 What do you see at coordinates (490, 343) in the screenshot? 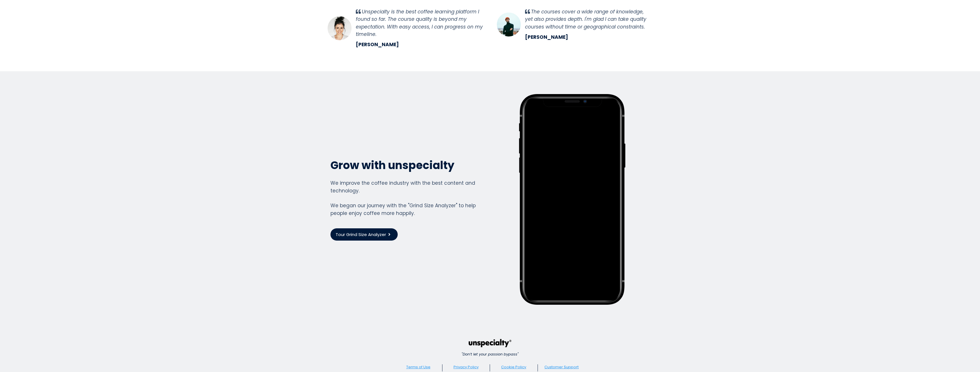
I see `img: c440faa6a294d3144723c0771045cab8.png` at bounding box center [490, 343].